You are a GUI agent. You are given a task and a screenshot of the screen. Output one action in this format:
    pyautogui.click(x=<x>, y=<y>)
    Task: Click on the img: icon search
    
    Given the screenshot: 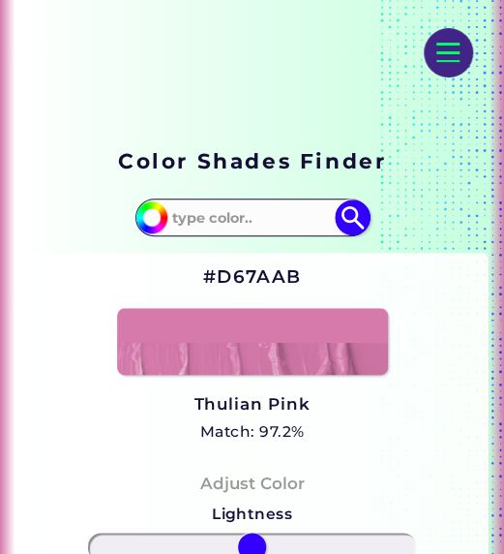 What is the action you would take?
    pyautogui.click(x=352, y=217)
    